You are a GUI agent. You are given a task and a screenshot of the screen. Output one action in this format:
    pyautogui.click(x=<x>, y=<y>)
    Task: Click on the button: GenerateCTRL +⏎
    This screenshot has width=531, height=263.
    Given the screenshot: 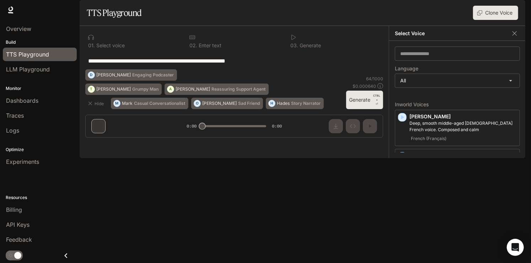 What is the action you would take?
    pyautogui.click(x=365, y=100)
    